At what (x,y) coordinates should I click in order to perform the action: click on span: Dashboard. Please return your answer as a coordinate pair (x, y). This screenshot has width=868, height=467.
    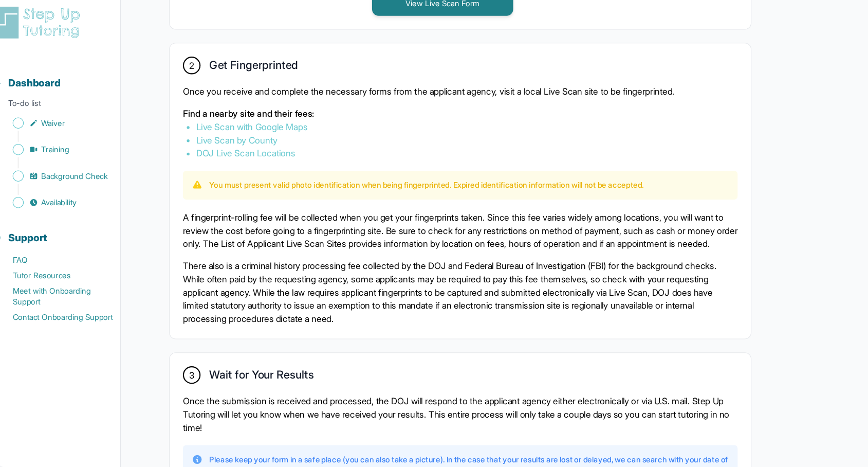
    Looking at the image, I should click on (51, 83).